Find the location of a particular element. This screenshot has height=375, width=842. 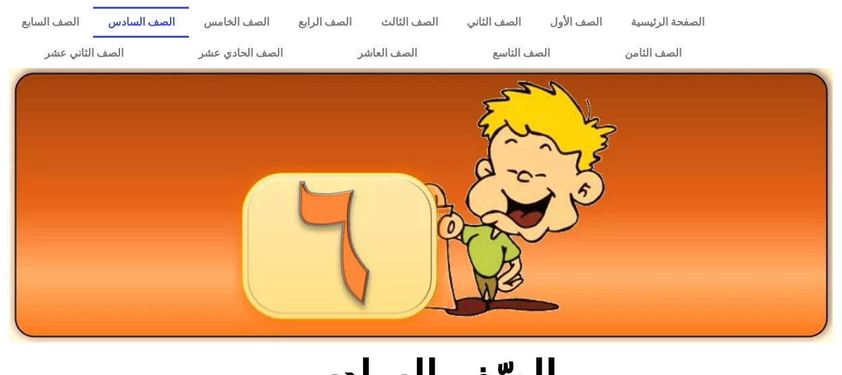

a: الصف الثالث is located at coordinates (409, 22).